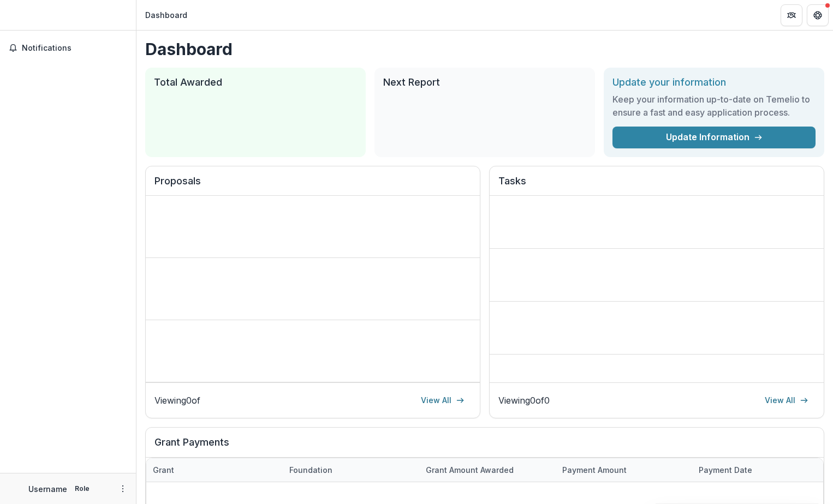 Image resolution: width=833 pixels, height=504 pixels. I want to click on button: Partners, so click(791, 15).